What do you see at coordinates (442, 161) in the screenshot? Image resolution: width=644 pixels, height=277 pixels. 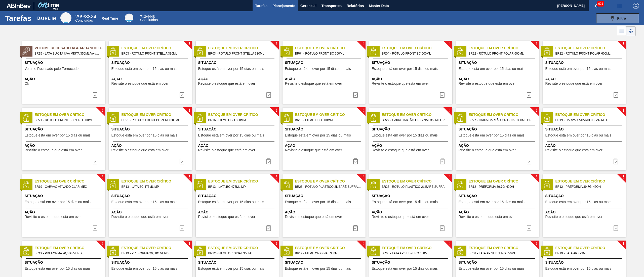 I see `div: Completar tarefa: 30342139` at bounding box center [442, 161].